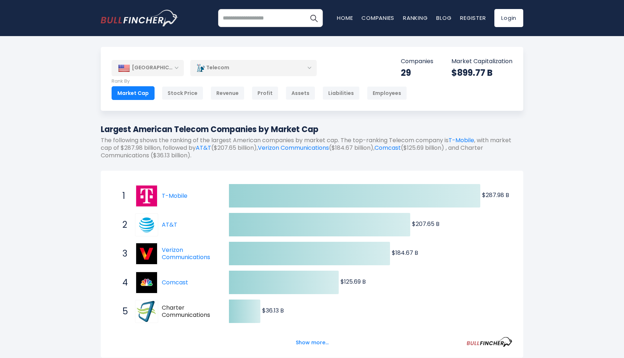  I want to click on a: Login, so click(509, 18).